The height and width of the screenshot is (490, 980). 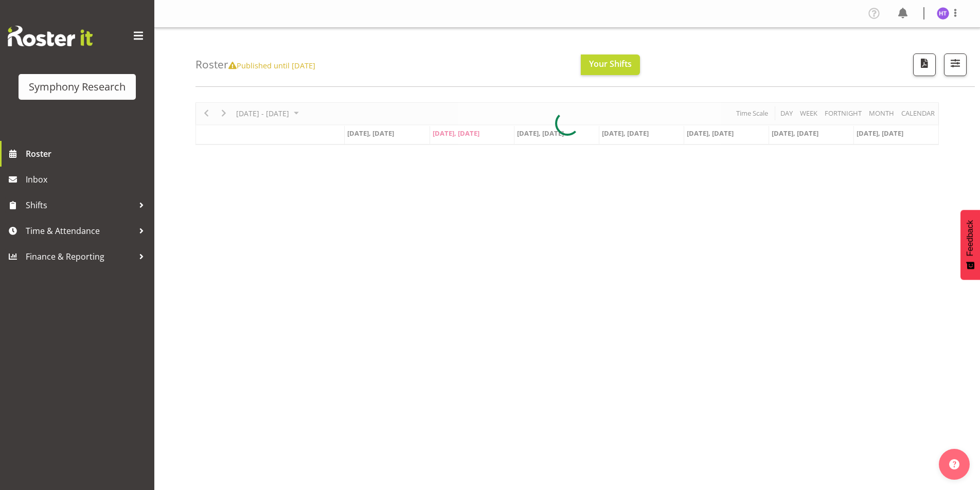 What do you see at coordinates (77, 87) in the screenshot?
I see `div: Symphony Research` at bounding box center [77, 87].